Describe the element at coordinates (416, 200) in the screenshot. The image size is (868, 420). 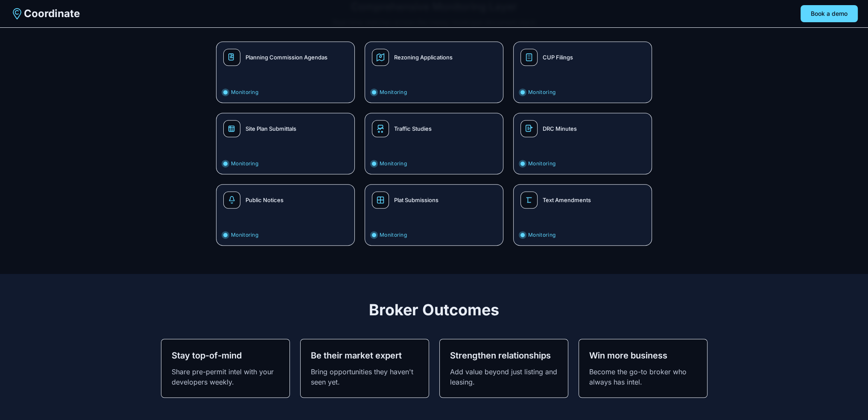
I see `span: Plat Submissions` at that location.